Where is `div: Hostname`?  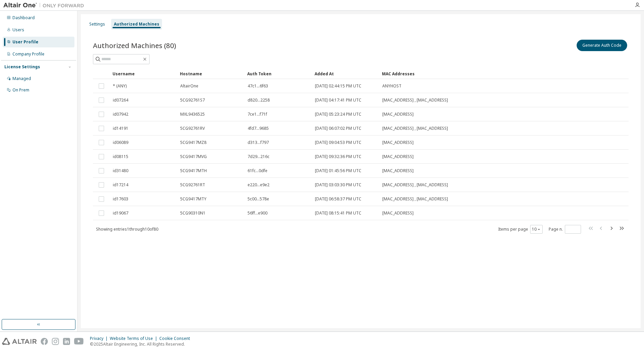 div: Hostname is located at coordinates (211, 74).